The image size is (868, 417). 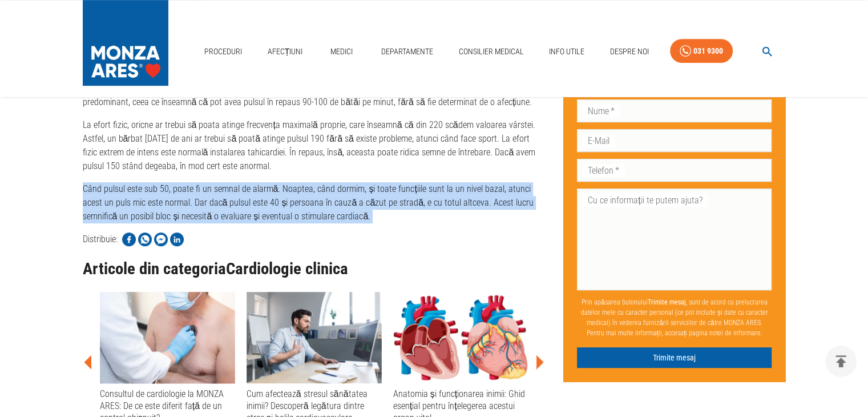 What do you see at coordinates (567, 51) in the screenshot?
I see `a: Info Utile` at bounding box center [567, 51].